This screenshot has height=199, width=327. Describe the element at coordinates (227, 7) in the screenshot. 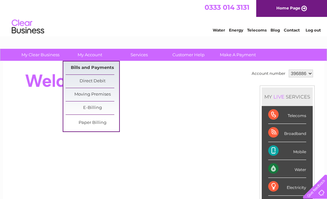

I see `a: 0333 014 3131` at that location.